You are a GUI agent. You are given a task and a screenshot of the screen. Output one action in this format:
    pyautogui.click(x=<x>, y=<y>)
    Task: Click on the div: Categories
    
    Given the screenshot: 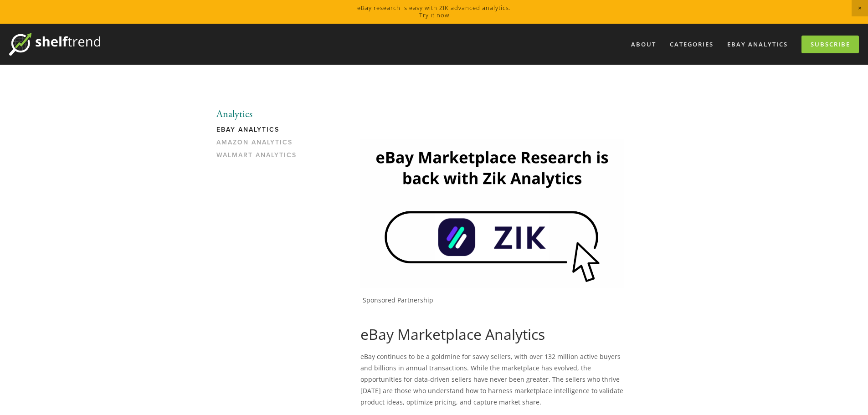 What is the action you would take?
    pyautogui.click(x=692, y=44)
    